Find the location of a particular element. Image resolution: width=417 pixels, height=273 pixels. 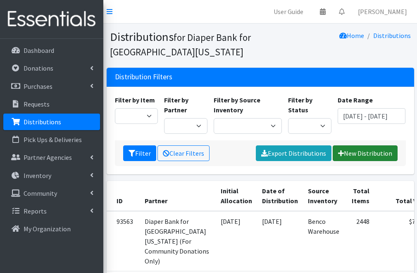

td: Benco Warehouse is located at coordinates (324, 241).